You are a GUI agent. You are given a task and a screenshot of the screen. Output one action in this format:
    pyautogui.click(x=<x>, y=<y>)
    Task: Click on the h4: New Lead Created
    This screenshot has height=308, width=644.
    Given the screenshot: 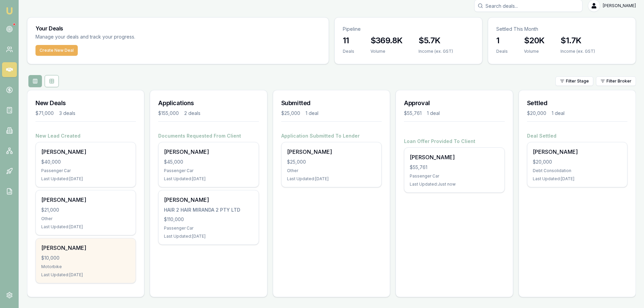 What is the action you would take?
    pyautogui.click(x=85, y=136)
    